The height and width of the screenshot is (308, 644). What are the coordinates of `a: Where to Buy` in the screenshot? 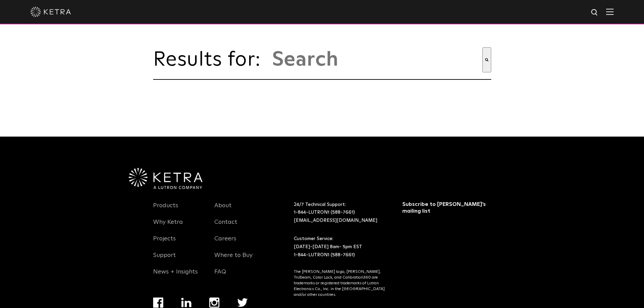 It's located at (234, 259).